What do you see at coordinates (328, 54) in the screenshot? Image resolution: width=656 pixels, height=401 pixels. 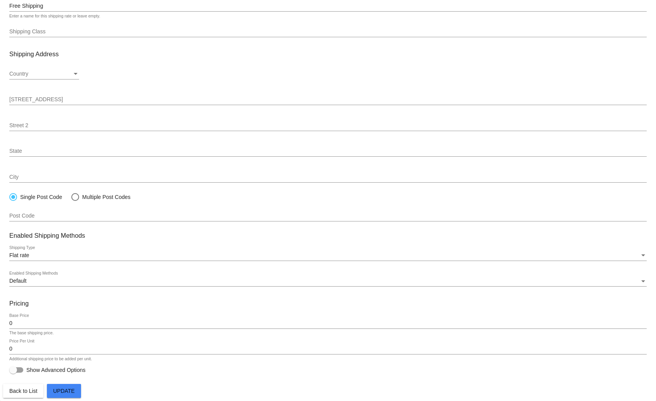 I see `h3: Shipping Address` at bounding box center [328, 54].